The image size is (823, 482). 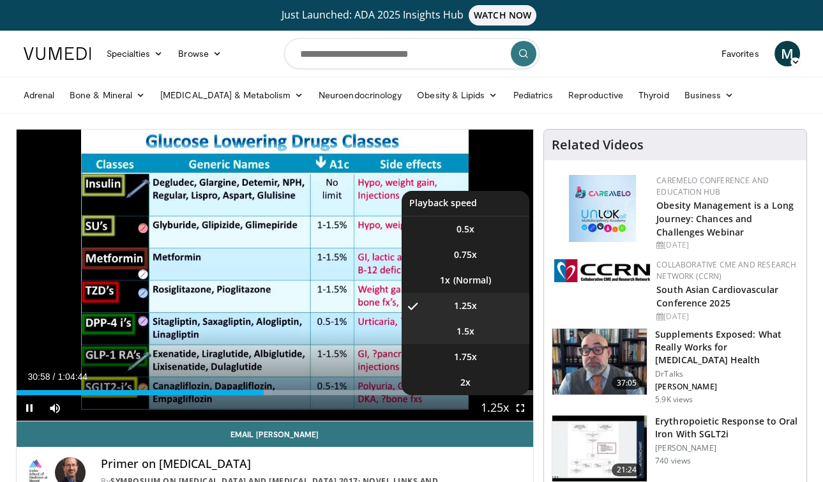 What do you see at coordinates (627, 470) in the screenshot?
I see `span: 21:24` at bounding box center [627, 470].